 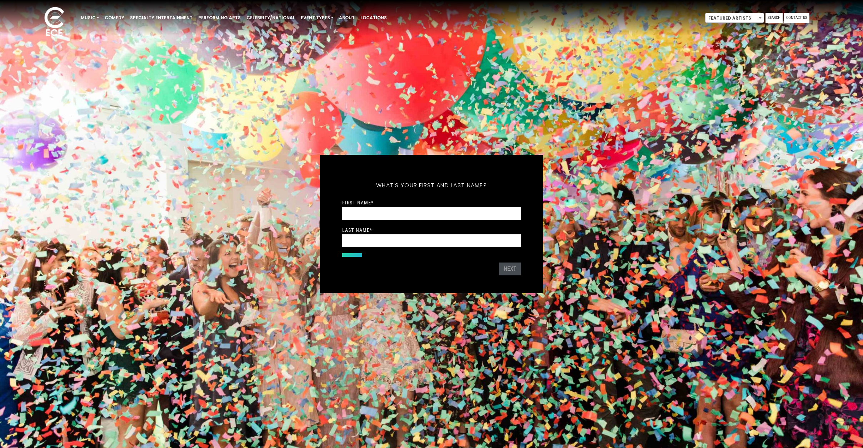 I want to click on h5: What's your first and last name?, so click(x=431, y=186).